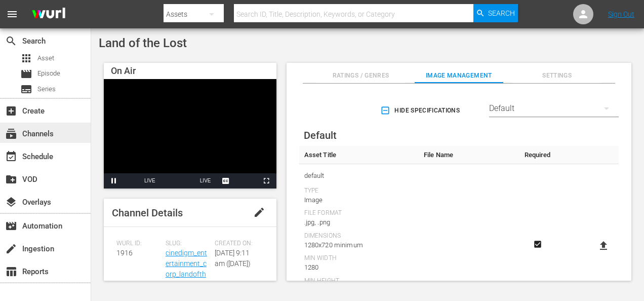 The height and width of the screenshot is (301, 644). What do you see at coordinates (553, 109) in the screenshot?
I see `div: Default` at bounding box center [553, 109].